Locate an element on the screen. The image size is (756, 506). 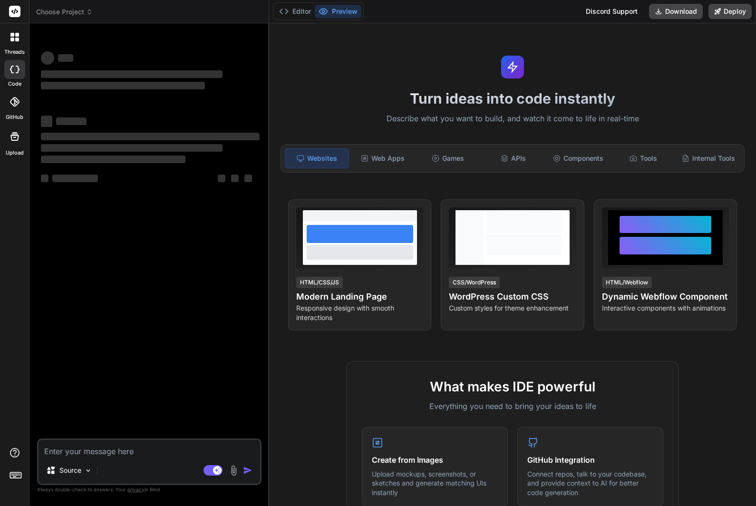
button: Deploy is located at coordinates (730, 11).